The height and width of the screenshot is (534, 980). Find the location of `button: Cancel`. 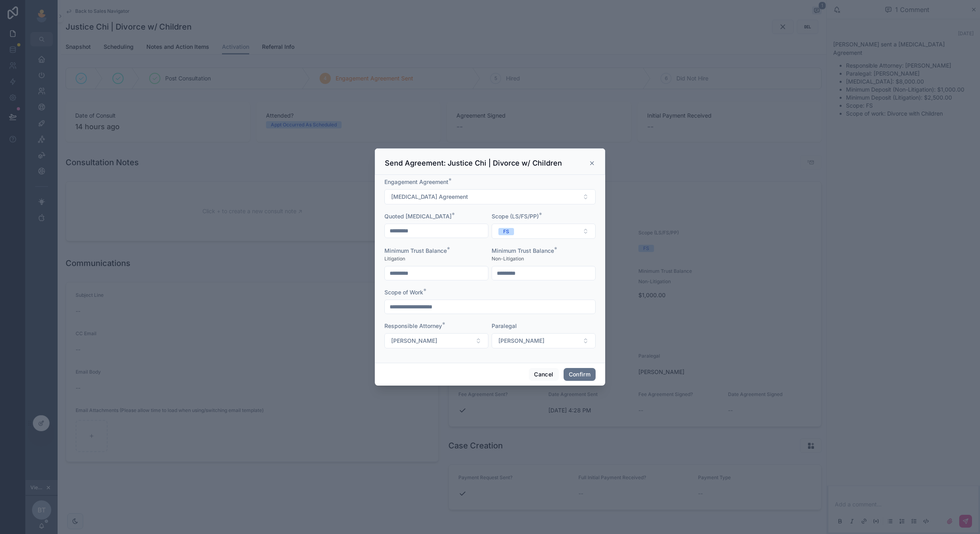

button: Cancel is located at coordinates (543, 375).